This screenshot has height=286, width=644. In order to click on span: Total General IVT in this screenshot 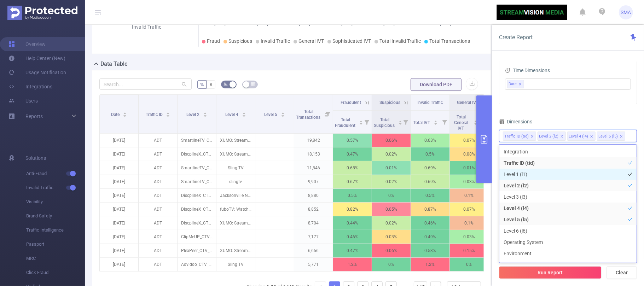, I will do `click(461, 123)`.